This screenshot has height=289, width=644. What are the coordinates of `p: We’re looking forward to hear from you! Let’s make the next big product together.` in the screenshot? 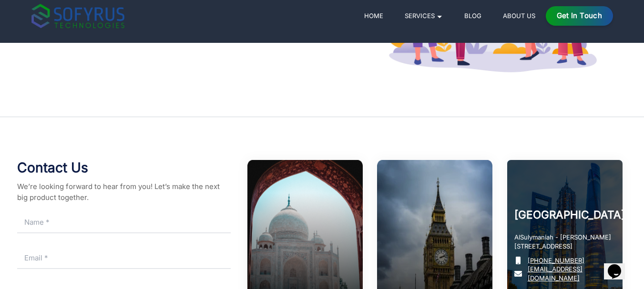 It's located at (124, 191).